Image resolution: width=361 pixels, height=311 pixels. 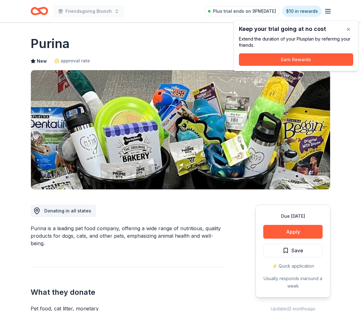 I want to click on span: New, so click(x=42, y=61).